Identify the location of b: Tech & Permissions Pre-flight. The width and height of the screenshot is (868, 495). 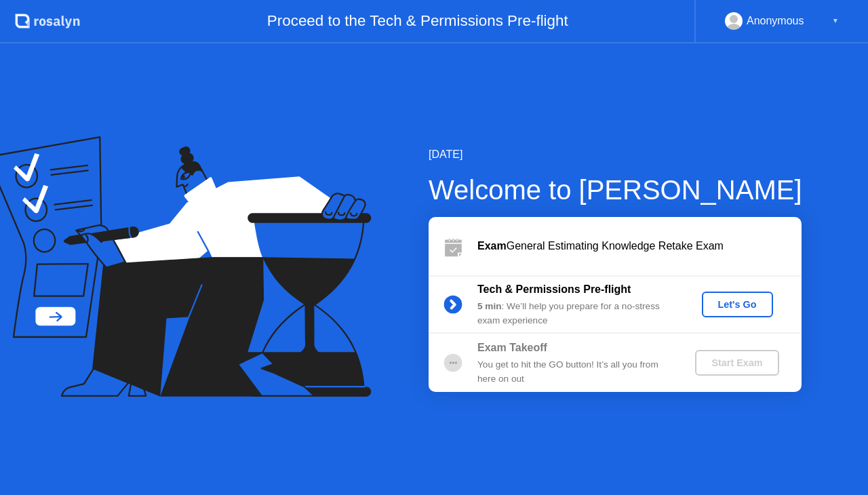
(554, 289).